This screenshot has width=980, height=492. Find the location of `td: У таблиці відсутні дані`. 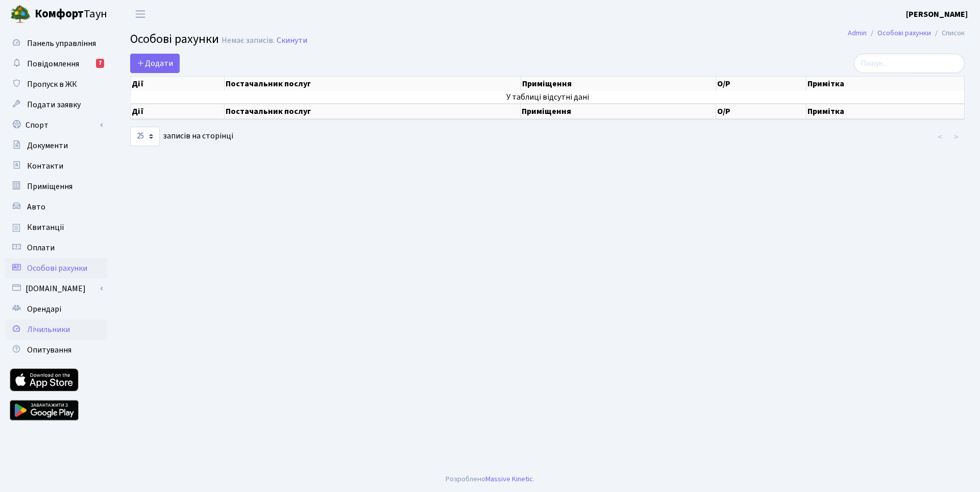

td: У таблиці відсутні дані is located at coordinates (548, 97).